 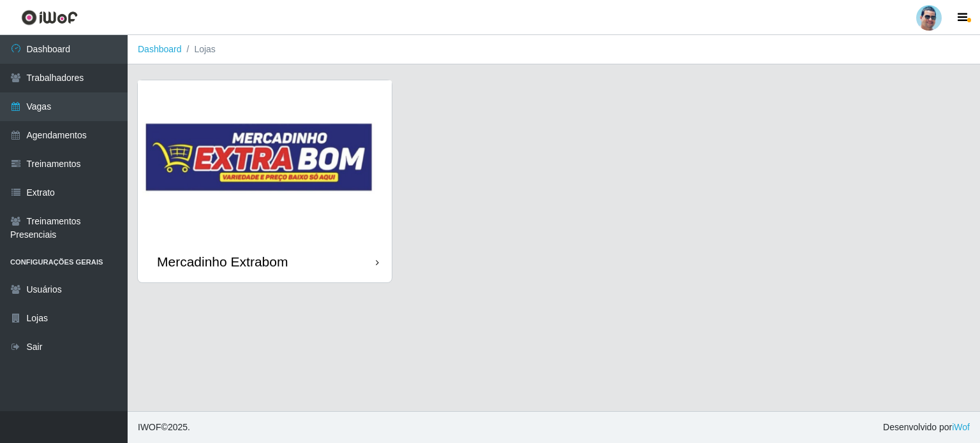 I want to click on nav: breadcrumb, so click(x=554, y=49).